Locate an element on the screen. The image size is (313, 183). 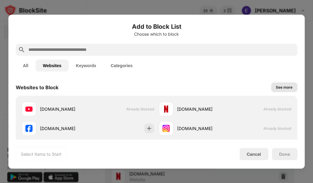
img: search.svg is located at coordinates (22, 50).